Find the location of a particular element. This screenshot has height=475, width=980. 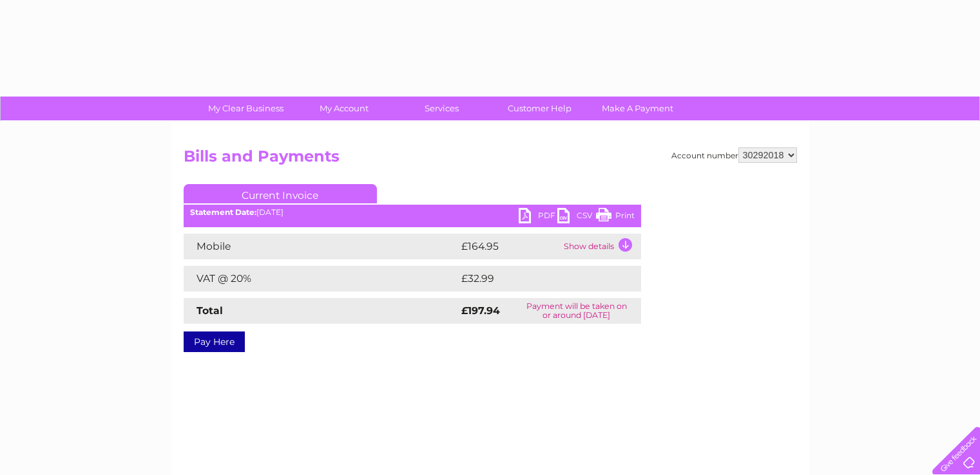

h2: Bills and Payments is located at coordinates (490, 160).